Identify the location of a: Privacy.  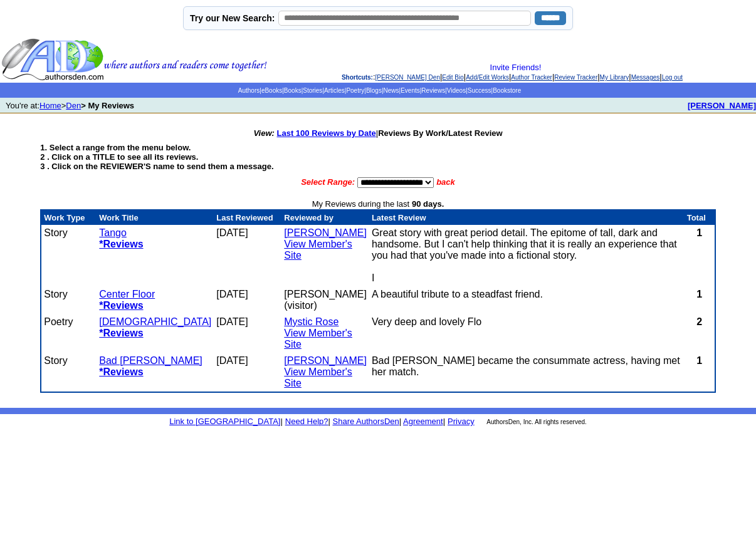
(461, 421).